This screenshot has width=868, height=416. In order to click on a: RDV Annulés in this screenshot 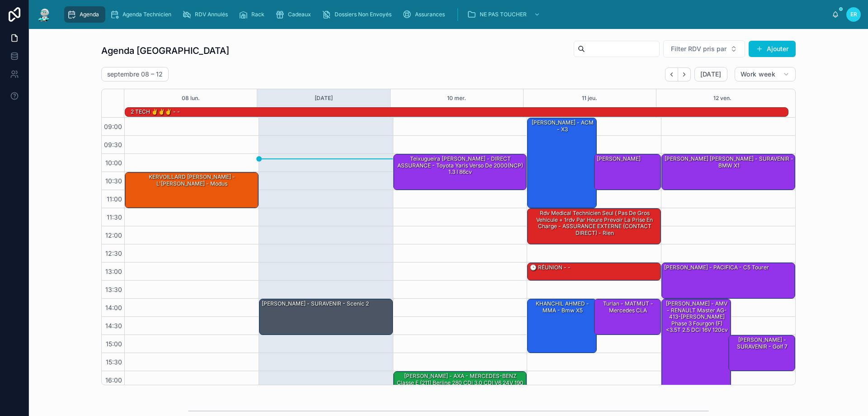, I will do `click(207, 14)`.